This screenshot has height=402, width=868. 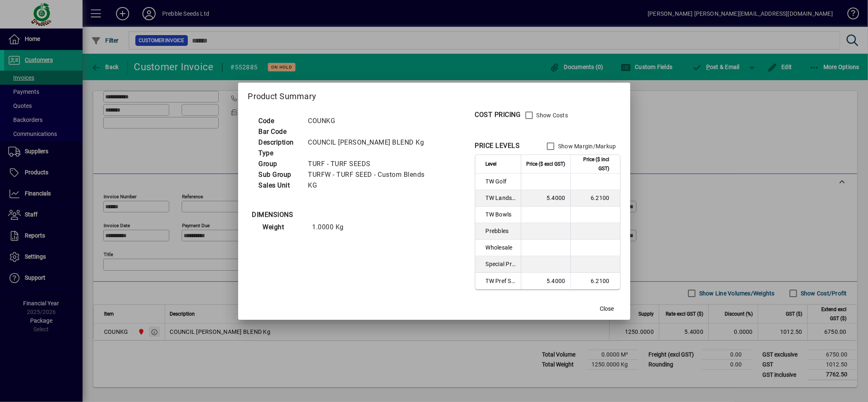 What do you see at coordinates (501, 182) in the screenshot?
I see `span: TW Golf` at bounding box center [501, 182].